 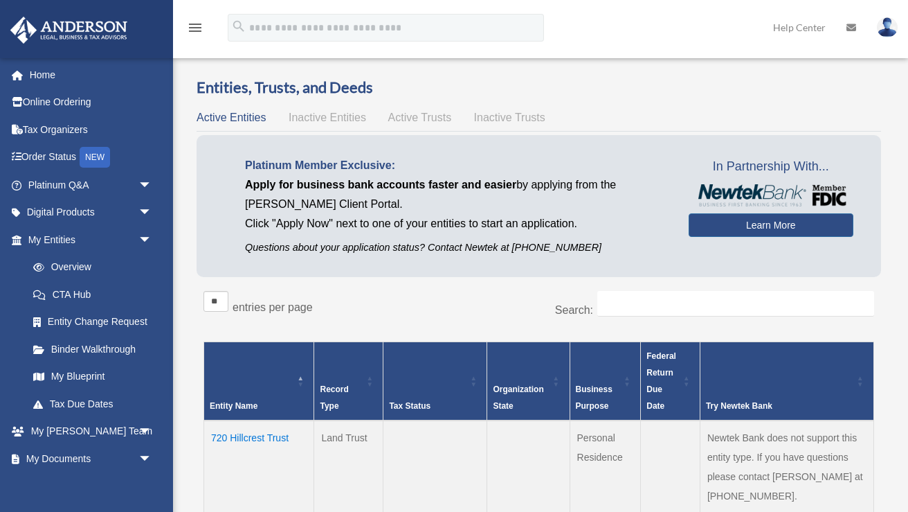 I want to click on span: Active Entities, so click(x=231, y=117).